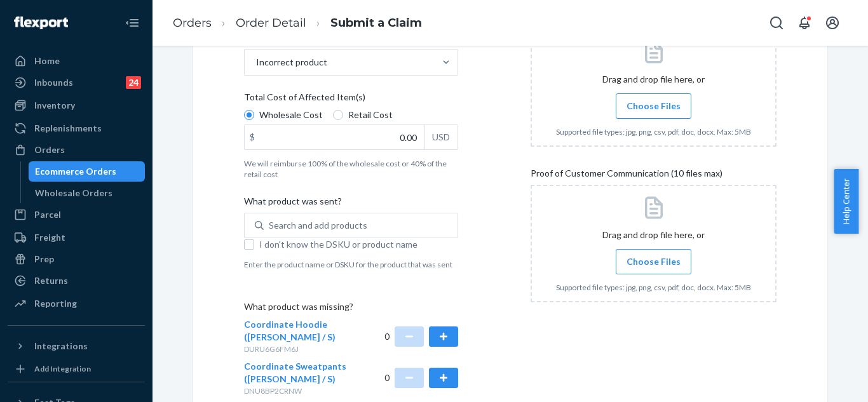 The width and height of the screenshot is (868, 402). What do you see at coordinates (832, 23) in the screenshot?
I see `button: Open account menu` at bounding box center [832, 23].